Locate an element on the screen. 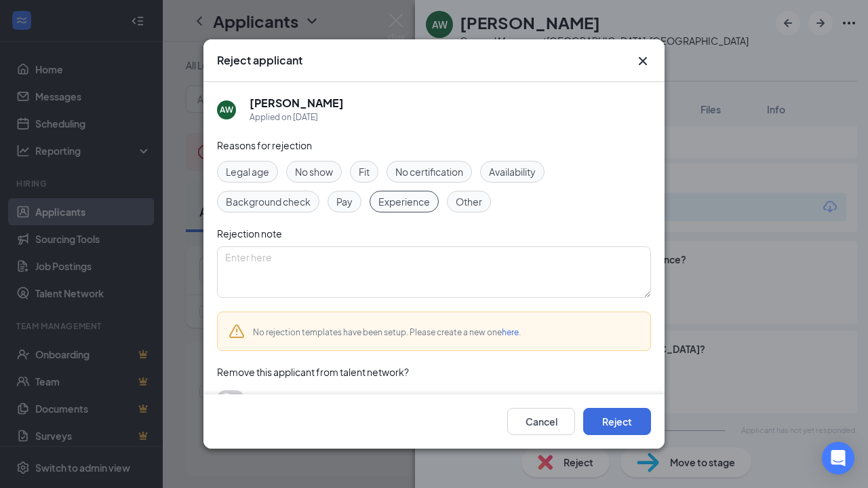 The height and width of the screenshot is (488, 868). span: Legal age is located at coordinates (248, 172).